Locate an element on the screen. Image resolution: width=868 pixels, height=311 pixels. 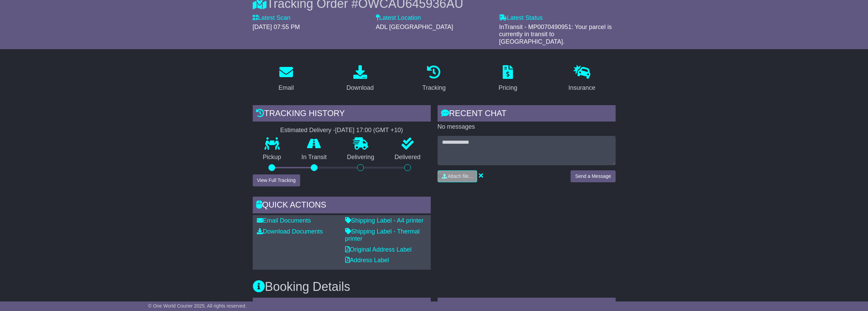
a: Pricing is located at coordinates (508, 79).